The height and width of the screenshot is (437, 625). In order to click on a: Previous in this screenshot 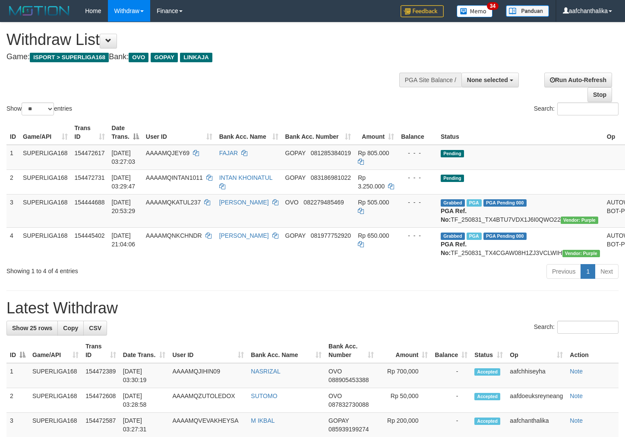, I will do `click(564, 271)`.